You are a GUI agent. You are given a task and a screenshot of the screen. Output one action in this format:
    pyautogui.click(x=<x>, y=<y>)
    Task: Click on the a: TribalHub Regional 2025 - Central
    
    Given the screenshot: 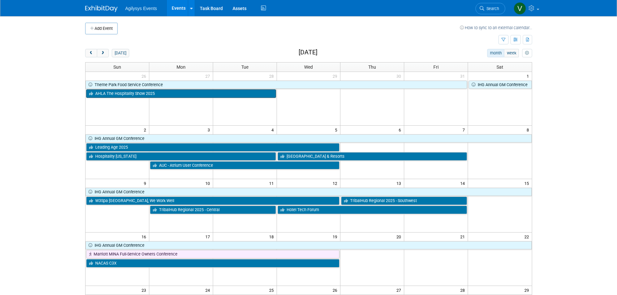 What is the action you would take?
    pyautogui.click(x=213, y=210)
    